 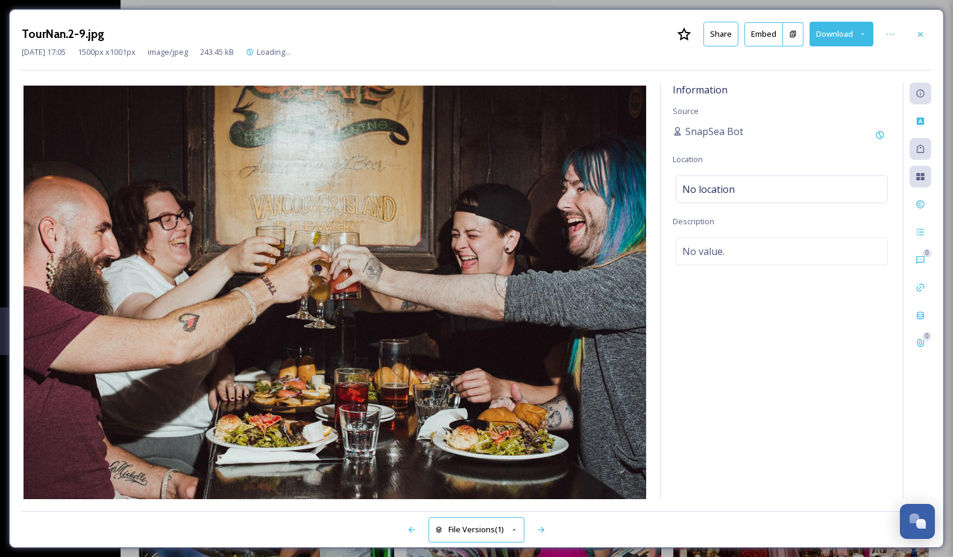 What do you see at coordinates (842, 34) in the screenshot?
I see `button: Download` at bounding box center [842, 34].